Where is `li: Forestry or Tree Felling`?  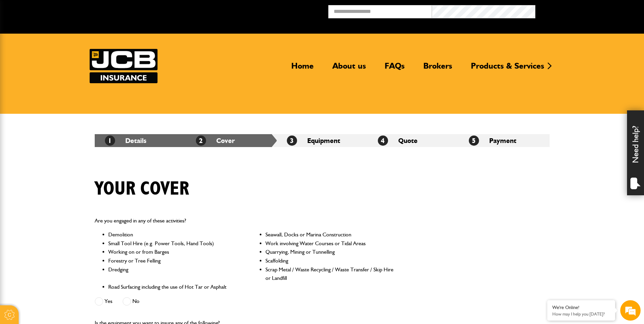 li: Forestry or Tree Felling is located at coordinates (172, 261).